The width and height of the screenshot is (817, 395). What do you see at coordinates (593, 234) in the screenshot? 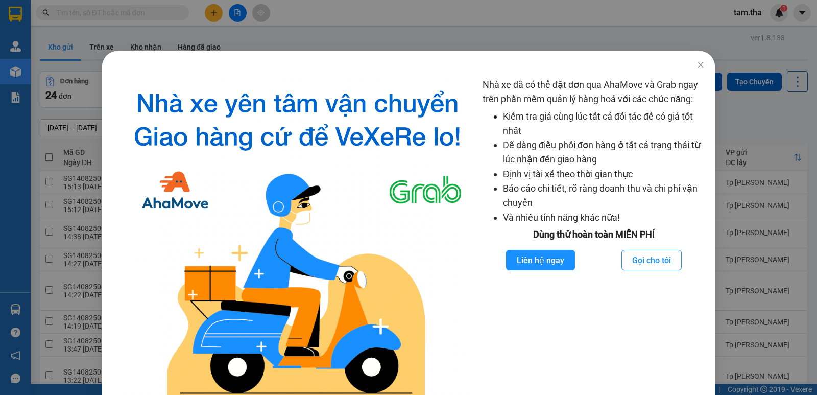
I see `div: Dùng thử hoàn toàn MIỄN PHÍ` at bounding box center [593, 234].